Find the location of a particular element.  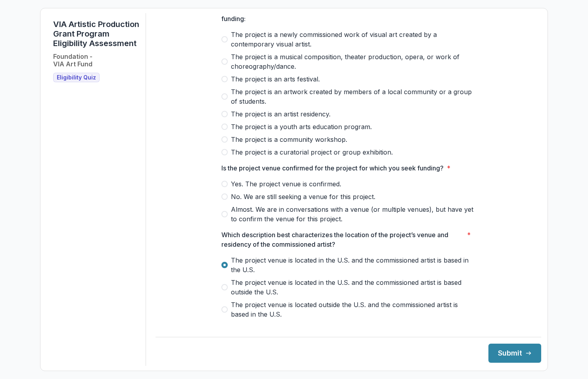

span: The project is an artwork created by members of a local community or a group of students. is located at coordinates (353, 96).